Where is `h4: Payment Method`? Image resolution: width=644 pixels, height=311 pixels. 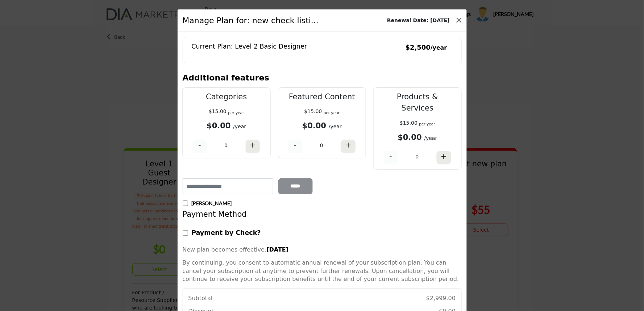
h4: Payment Method is located at coordinates (322, 214).